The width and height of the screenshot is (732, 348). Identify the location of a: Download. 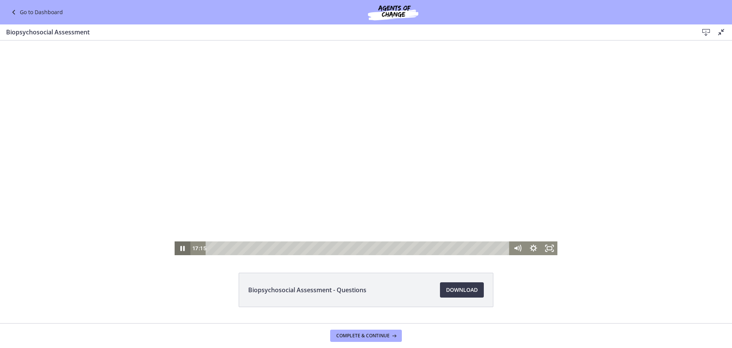
(462, 290).